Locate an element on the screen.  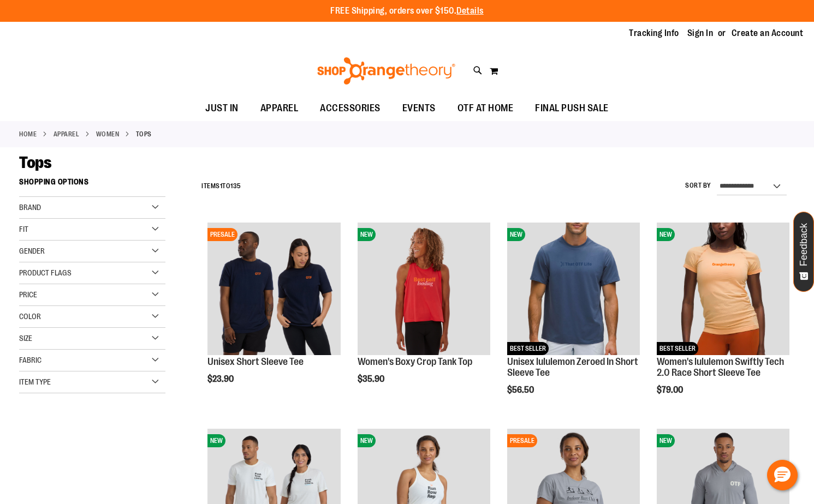
span: JUST IN is located at coordinates (221, 108).